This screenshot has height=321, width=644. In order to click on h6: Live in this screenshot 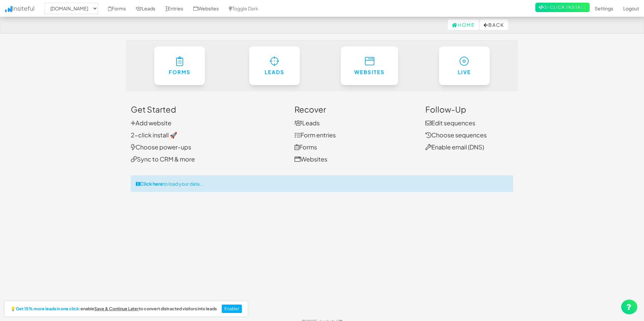, I will do `click(465, 72)`.